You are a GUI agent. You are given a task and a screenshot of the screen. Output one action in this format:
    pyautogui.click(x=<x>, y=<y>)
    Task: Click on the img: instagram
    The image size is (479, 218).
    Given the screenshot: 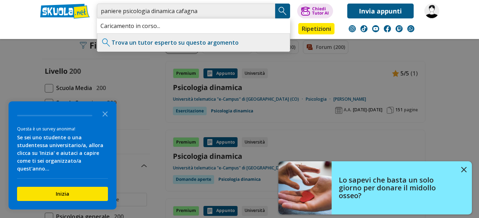 What is the action you would take?
    pyautogui.click(x=352, y=29)
    